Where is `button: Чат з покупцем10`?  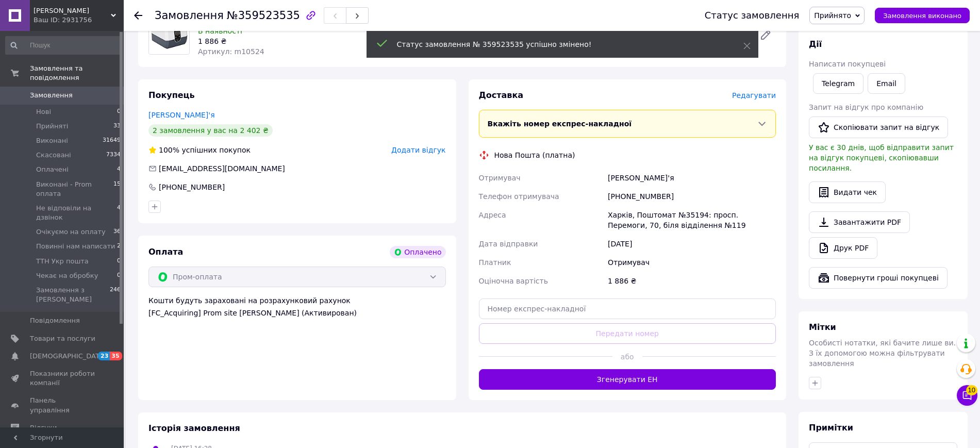
button: Чат з покупцем10 is located at coordinates (967, 395).